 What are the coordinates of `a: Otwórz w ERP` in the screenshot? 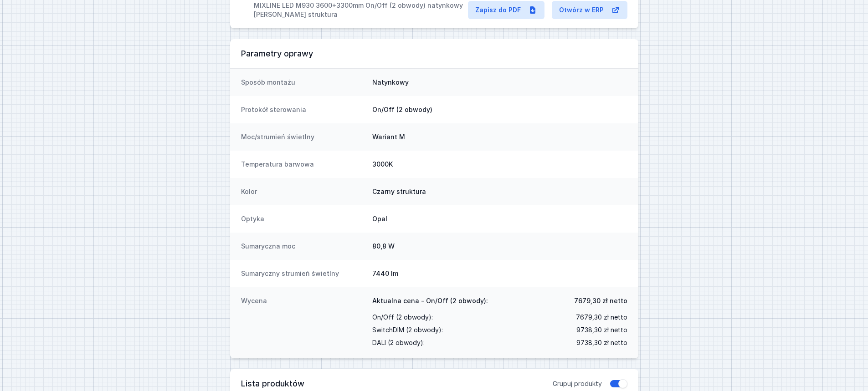 It's located at (590, 10).